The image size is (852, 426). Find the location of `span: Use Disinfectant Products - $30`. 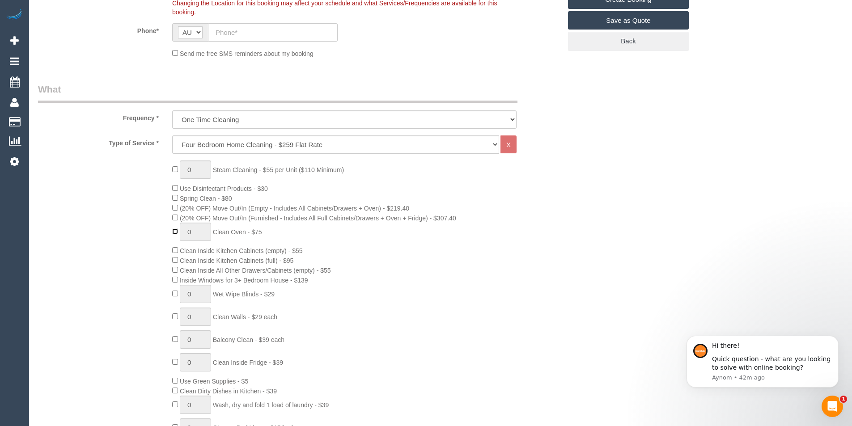

span: Use Disinfectant Products - $30 is located at coordinates (224, 189).